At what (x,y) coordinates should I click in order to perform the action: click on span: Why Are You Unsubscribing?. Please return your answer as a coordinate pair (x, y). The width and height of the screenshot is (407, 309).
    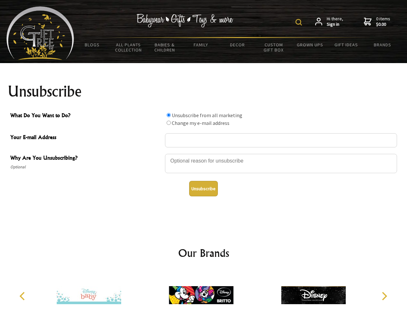
    Looking at the image, I should click on (86, 159).